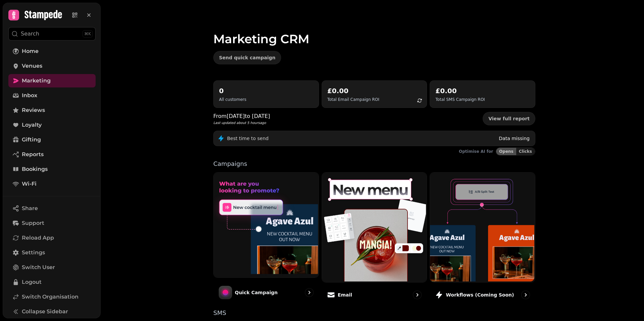 The image size is (644, 321). What do you see at coordinates (480, 295) in the screenshot?
I see `p: Workflows (coming soon)` at bounding box center [480, 295].